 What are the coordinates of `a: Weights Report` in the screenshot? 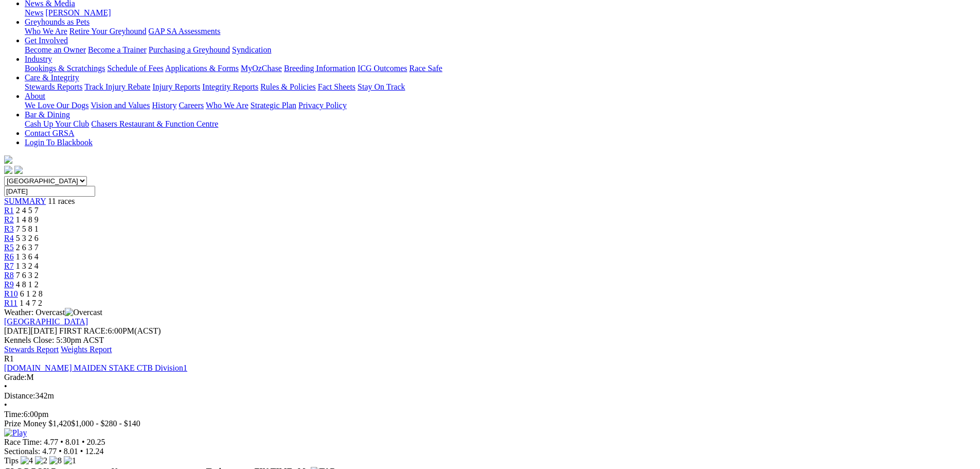 It's located at (87, 349).